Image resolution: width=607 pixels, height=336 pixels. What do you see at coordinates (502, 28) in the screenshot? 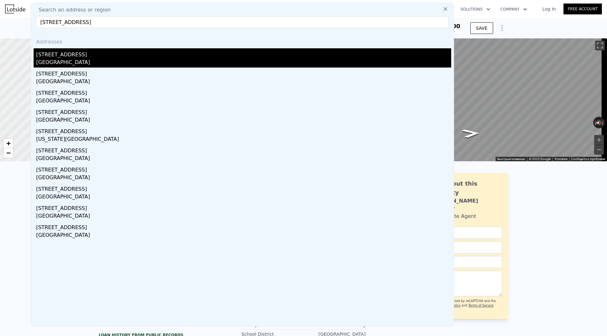
I see `button: Show Options` at bounding box center [502, 28].